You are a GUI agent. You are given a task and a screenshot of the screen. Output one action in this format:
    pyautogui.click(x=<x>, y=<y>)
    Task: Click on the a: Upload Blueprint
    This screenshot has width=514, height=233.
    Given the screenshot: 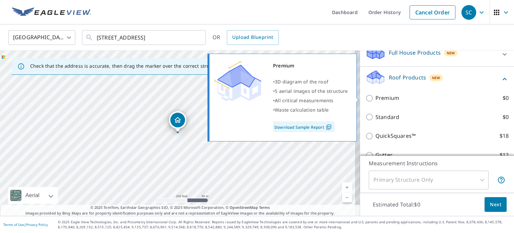 What is the action you would take?
    pyautogui.click(x=253, y=38)
    